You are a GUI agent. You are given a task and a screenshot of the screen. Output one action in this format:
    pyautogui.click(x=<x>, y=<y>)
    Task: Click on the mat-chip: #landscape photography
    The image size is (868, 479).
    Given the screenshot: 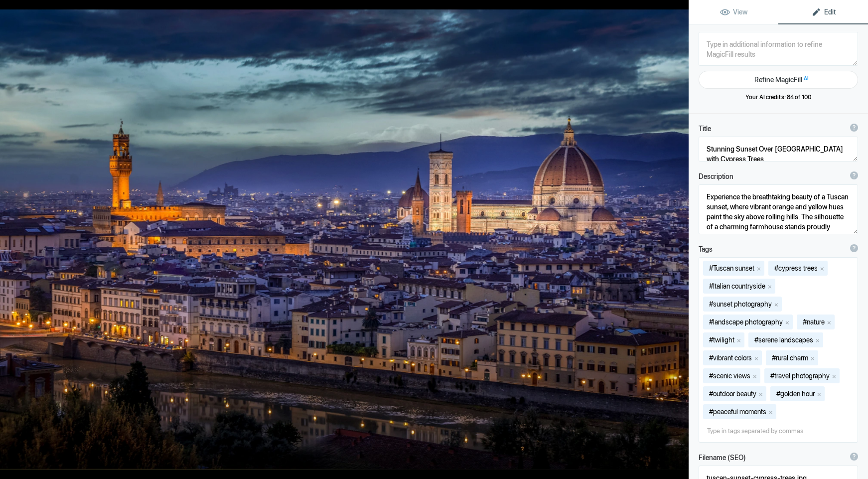 What is the action you would take?
    pyautogui.click(x=748, y=322)
    